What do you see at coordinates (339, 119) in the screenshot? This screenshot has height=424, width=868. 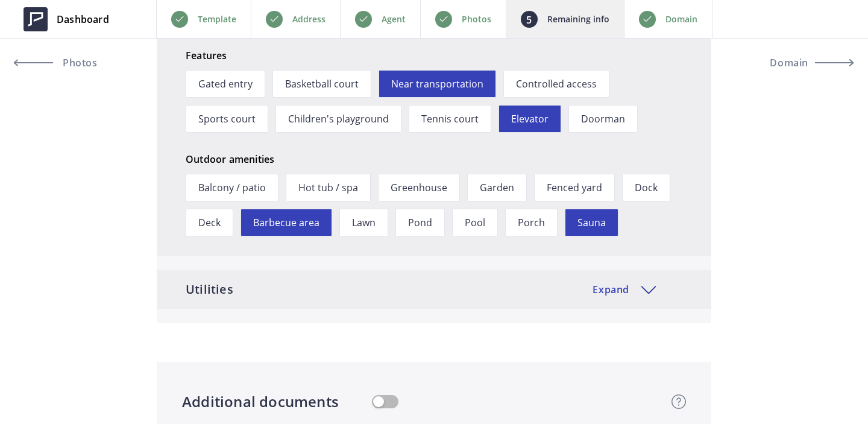 I see `span: Children's playground` at bounding box center [339, 119].